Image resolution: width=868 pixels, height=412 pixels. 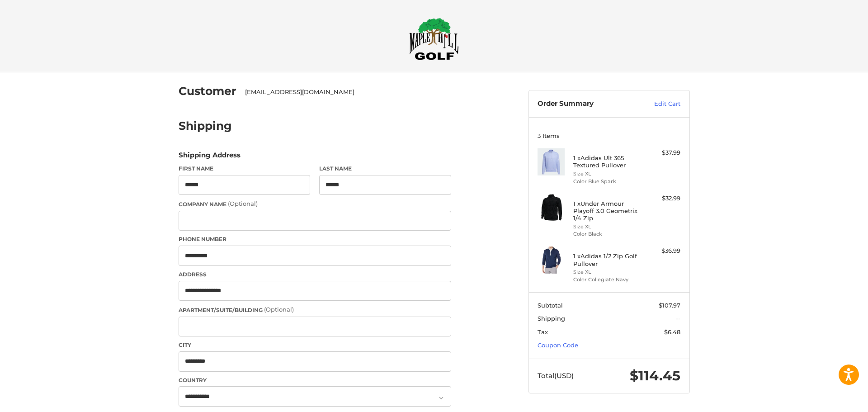 What do you see at coordinates (669, 305) in the screenshot?
I see `span: $107.97` at bounding box center [669, 305].